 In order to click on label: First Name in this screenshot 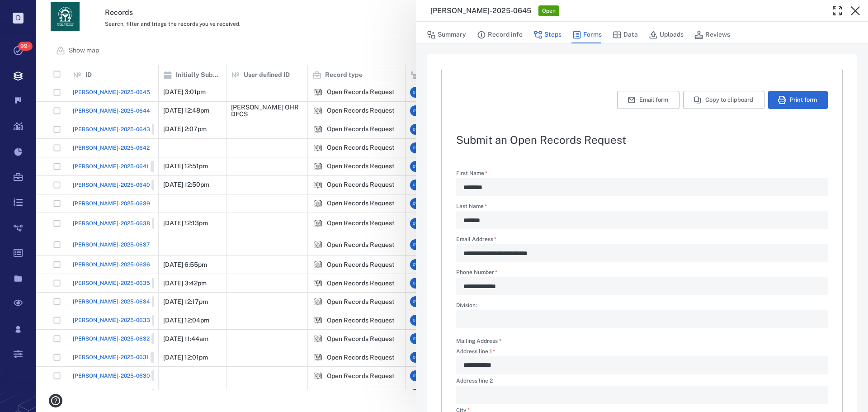, I will do `click(642, 174)`.